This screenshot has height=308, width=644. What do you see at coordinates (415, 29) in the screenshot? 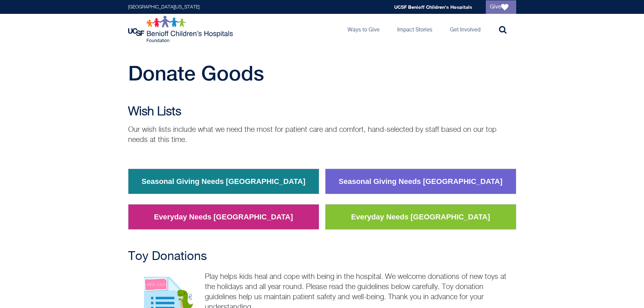
I see `a: Impact Stories` at bounding box center [415, 29].